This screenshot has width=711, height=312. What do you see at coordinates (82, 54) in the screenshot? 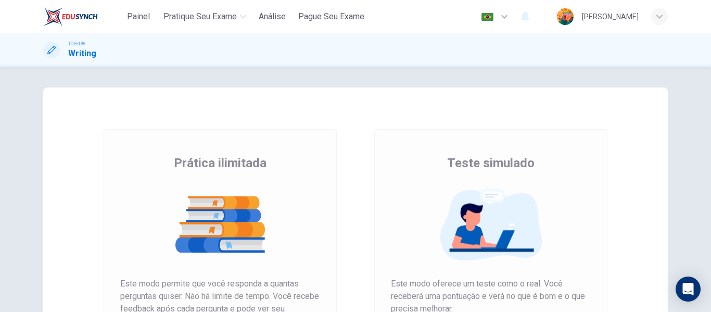
I see `h1: Writing` at bounding box center [82, 54].